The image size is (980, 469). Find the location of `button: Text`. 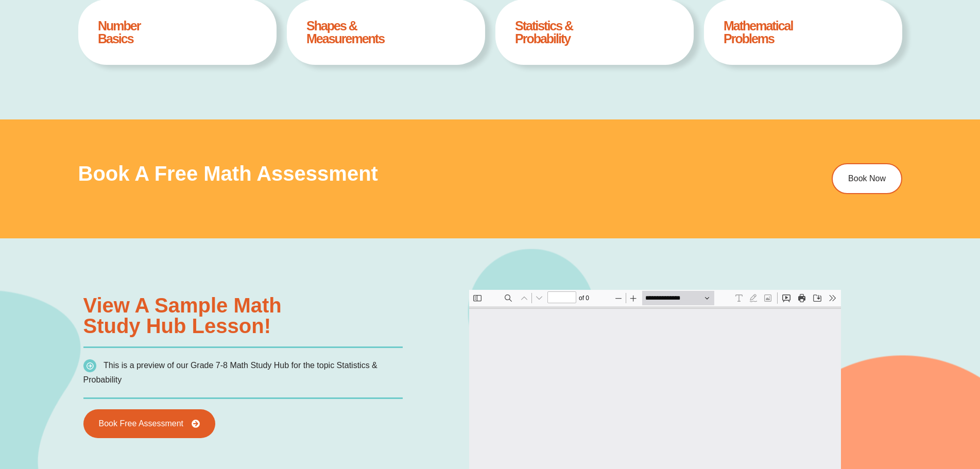

button: Text is located at coordinates (270, 8).